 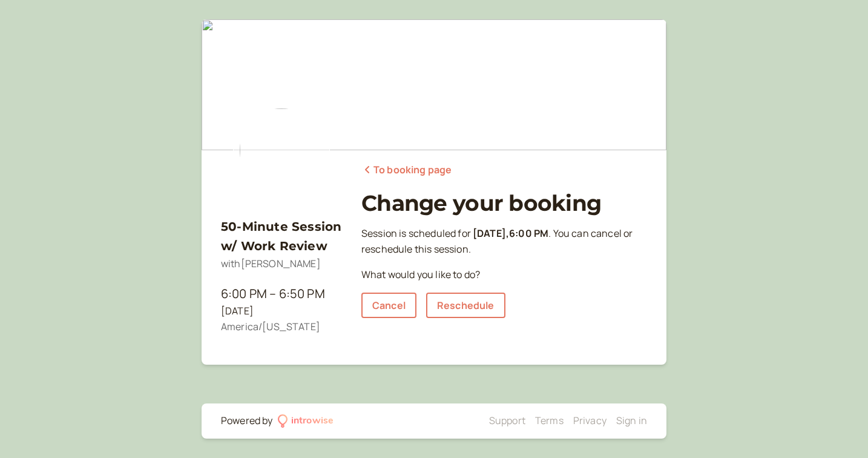 I want to click on a: Reschedule, so click(x=466, y=305).